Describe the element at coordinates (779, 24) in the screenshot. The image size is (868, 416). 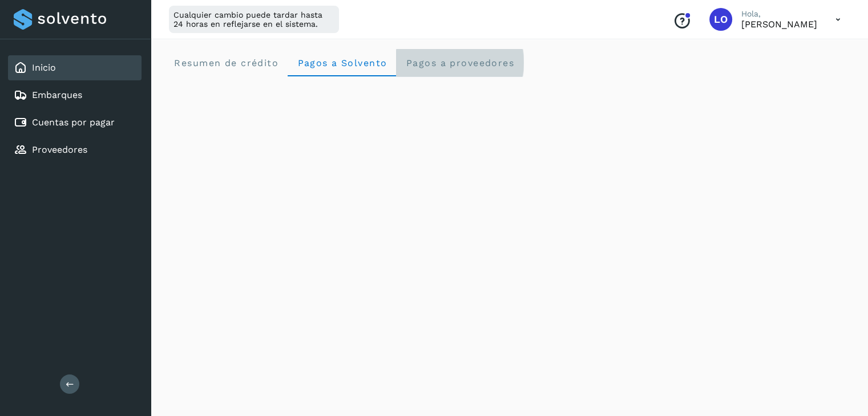
I see `p: Luis Ocon` at that location.